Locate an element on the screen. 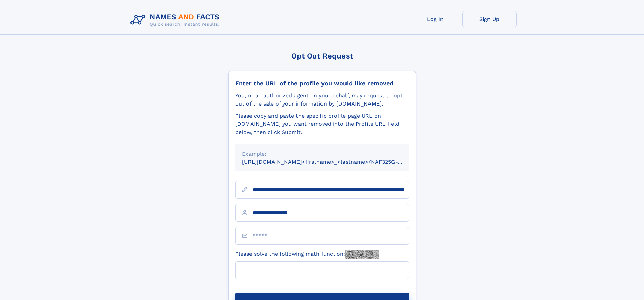  label: Please solve the following math function: is located at coordinates (307, 254).